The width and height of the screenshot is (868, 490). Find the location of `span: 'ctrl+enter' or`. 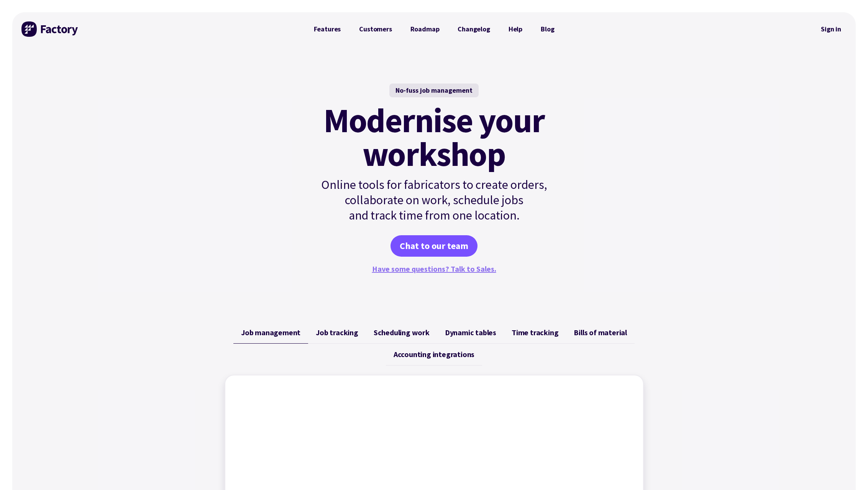

span: 'ctrl+enter' or is located at coordinates (70, 55).